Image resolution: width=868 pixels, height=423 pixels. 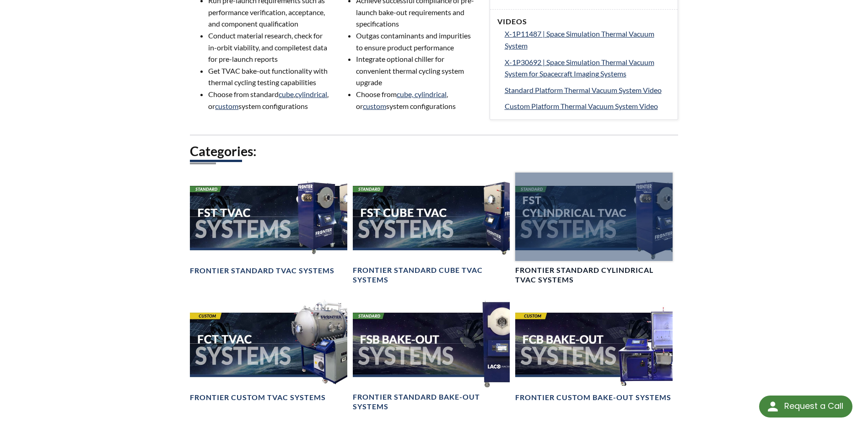 What do you see at coordinates (269, 224) in the screenshot?
I see `a: FST TVAC Systems headerFrontier Standard TVAC Systems` at bounding box center [269, 224].